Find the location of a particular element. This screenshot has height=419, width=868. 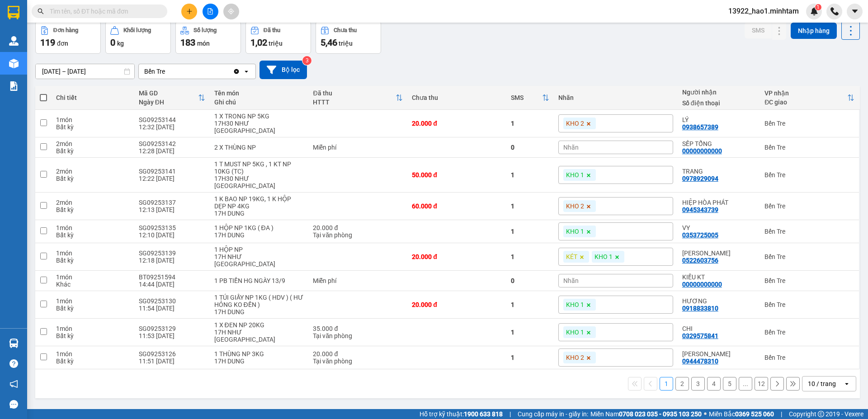

div: 0978929094 is located at coordinates (701, 178).